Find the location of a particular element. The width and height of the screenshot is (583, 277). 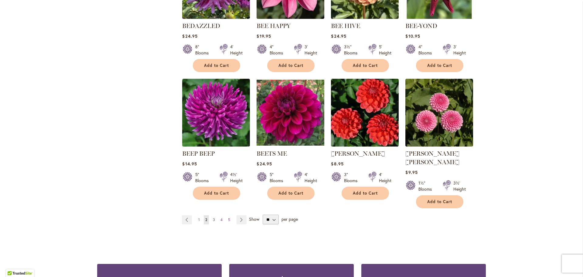

img: BENJAMIN MATTHEW is located at coordinates (365, 112).